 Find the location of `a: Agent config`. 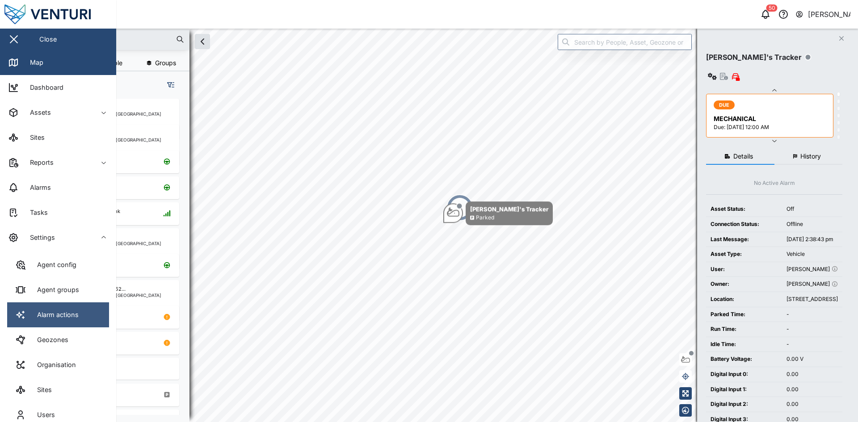

a: Agent config is located at coordinates (58, 265).